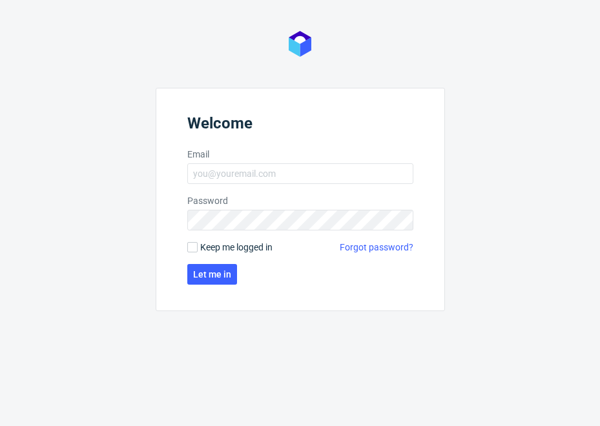  Describe the element at coordinates (212, 274) in the screenshot. I see `span: Let me in` at that location.